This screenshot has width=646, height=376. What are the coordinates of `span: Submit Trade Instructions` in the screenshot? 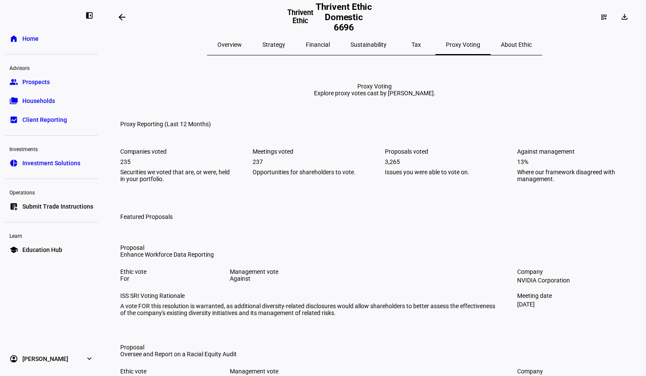 It's located at (58, 207).